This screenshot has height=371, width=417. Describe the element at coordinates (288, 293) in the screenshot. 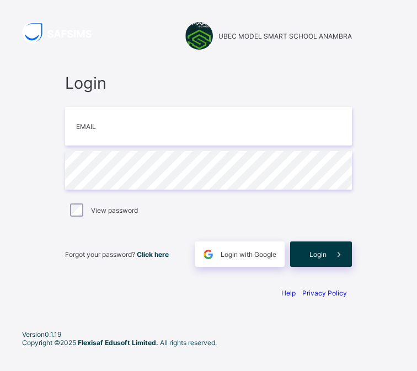

I see `a: Help` at that location.